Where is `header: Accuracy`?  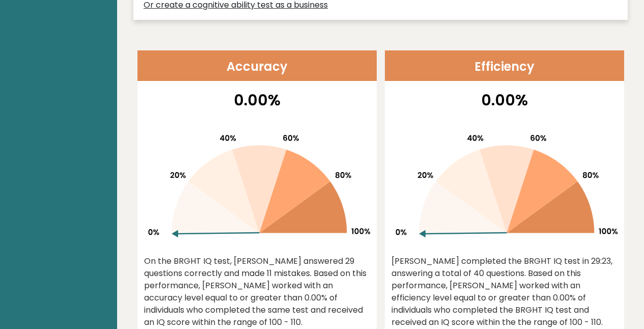
header: Accuracy is located at coordinates (257, 66).